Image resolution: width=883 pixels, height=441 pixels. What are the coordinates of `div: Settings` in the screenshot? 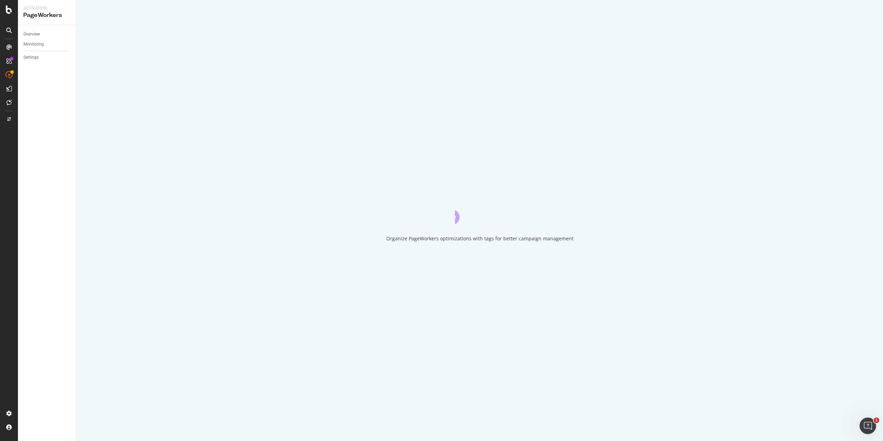 It's located at (31, 57).